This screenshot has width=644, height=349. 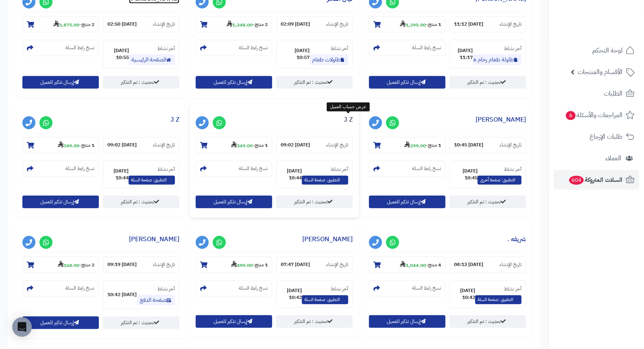 What do you see at coordinates (413, 25) in the screenshot?
I see `strong: 1,295.00` at bounding box center [413, 25].